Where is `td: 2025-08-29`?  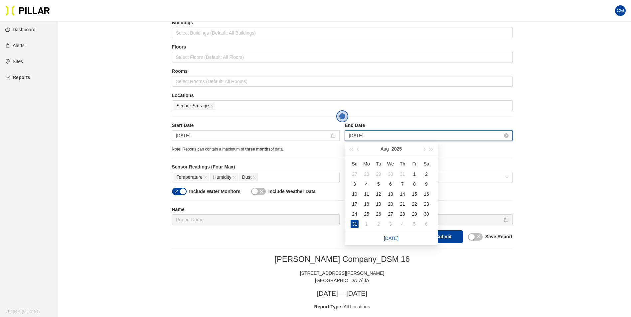
td: 2025-08-29 is located at coordinates (414, 214).